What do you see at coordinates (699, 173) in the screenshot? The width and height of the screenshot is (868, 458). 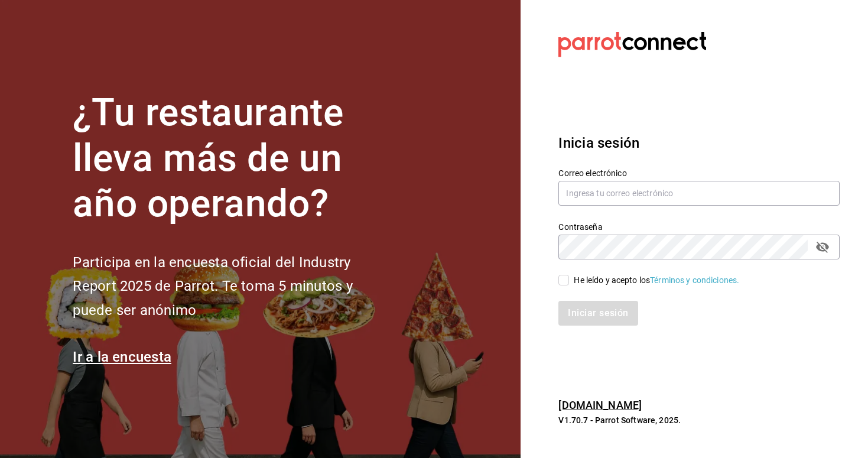 I see `label: Correo electrónico` at bounding box center [699, 173].